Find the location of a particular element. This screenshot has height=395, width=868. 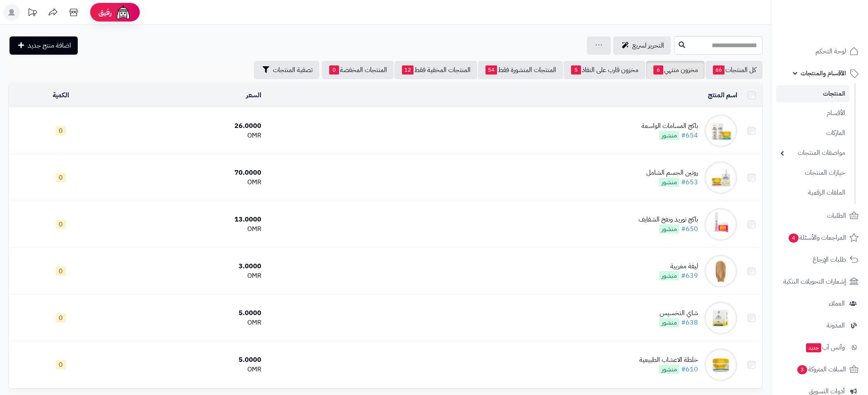

a: السعر is located at coordinates (254, 95).